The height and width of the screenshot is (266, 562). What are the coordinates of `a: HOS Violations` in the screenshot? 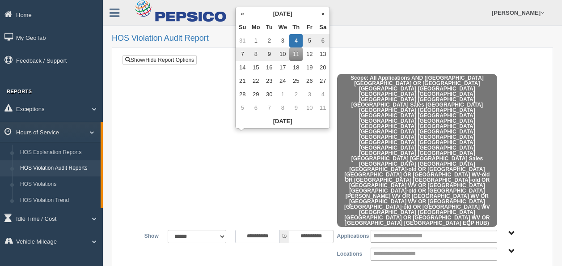 It's located at (58, 184).